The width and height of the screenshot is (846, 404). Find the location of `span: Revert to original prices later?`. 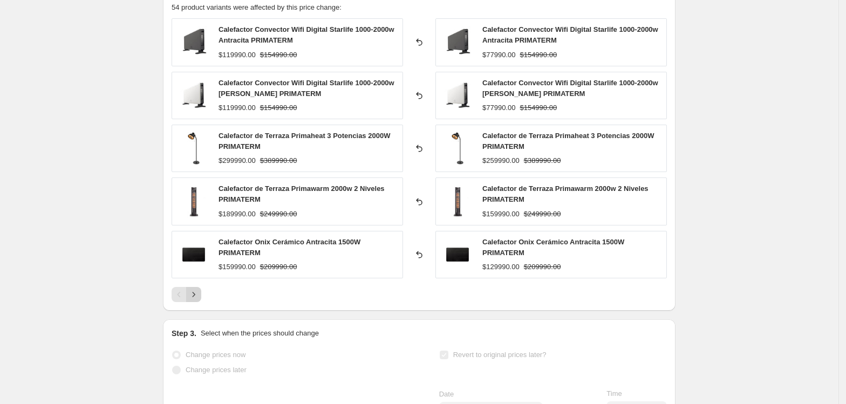

span: Revert to original prices later? is located at coordinates (500, 354).